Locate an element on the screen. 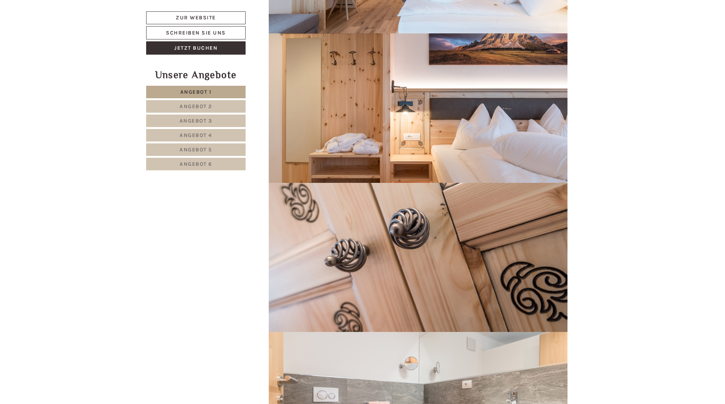 This screenshot has width=725, height=404. span: Angebot 2 is located at coordinates (196, 106).